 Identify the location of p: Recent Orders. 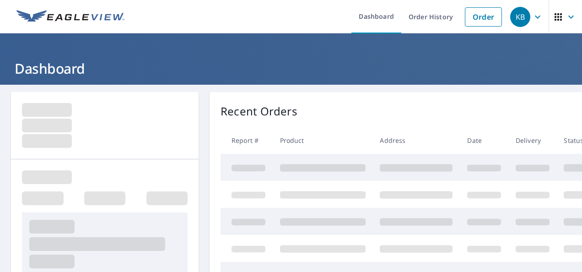
(259, 111).